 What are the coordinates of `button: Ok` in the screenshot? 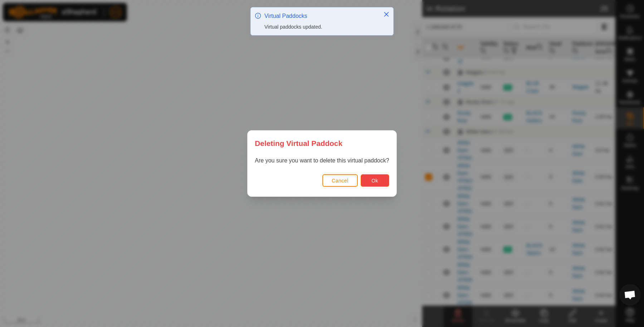 It's located at (375, 180).